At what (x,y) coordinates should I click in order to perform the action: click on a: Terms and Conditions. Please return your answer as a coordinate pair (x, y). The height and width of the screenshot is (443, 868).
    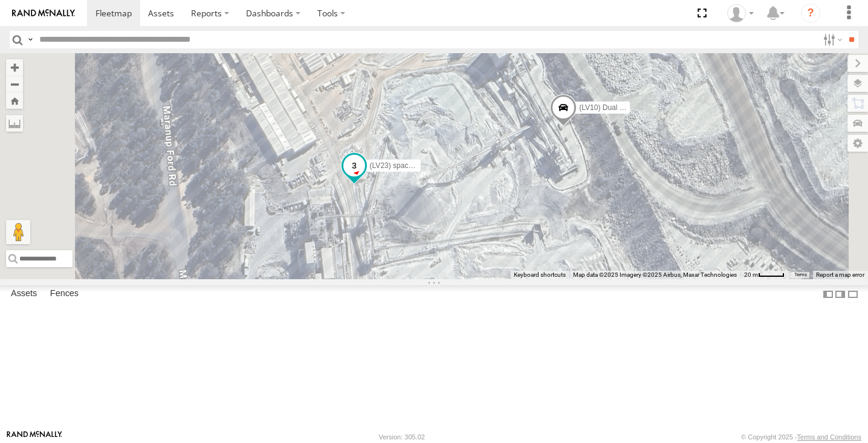
    Looking at the image, I should click on (829, 437).